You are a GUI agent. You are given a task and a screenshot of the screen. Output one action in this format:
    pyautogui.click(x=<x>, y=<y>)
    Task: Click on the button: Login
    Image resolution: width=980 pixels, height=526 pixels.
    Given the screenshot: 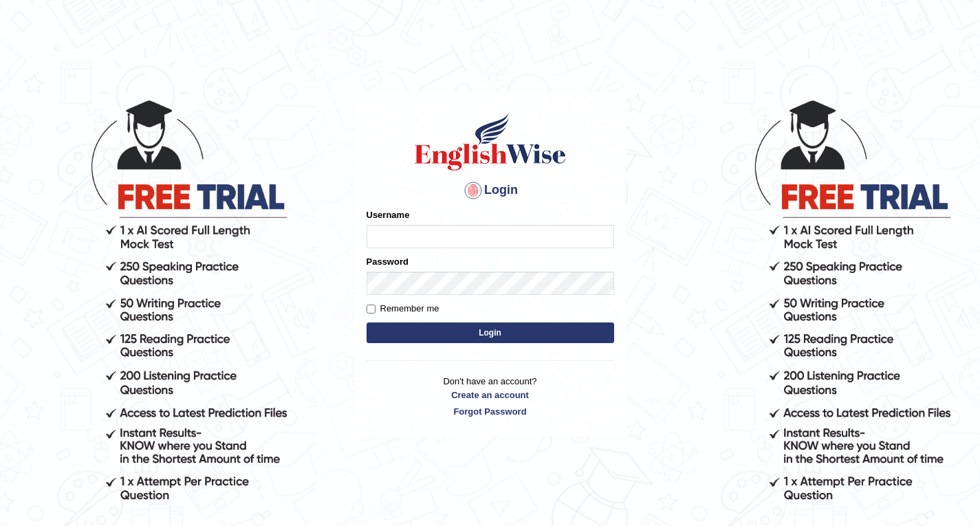 What is the action you would take?
    pyautogui.click(x=491, y=333)
    